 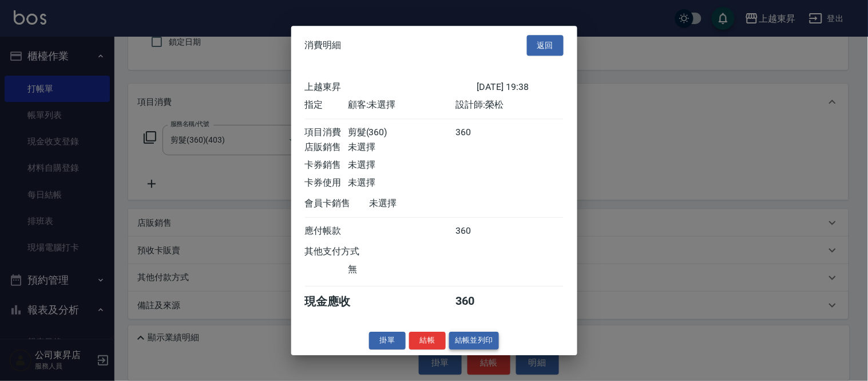 I want to click on button: 結帳, so click(x=427, y=340).